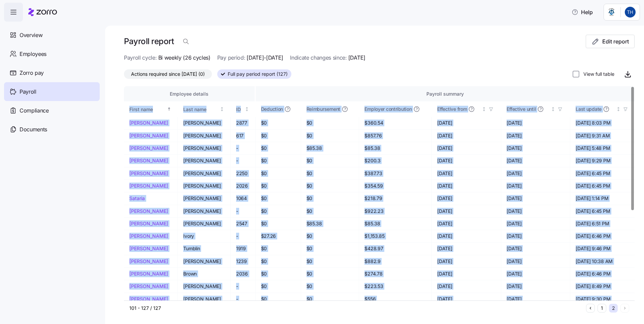 The height and width of the screenshot is (324, 644). I want to click on span: Full pay period report (127), so click(257, 74).